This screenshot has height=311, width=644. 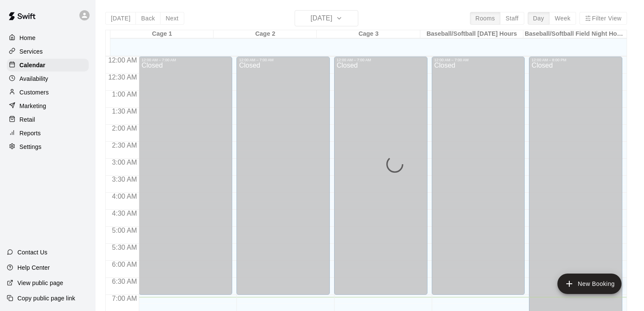 I want to click on div: Home, so click(x=47, y=38).